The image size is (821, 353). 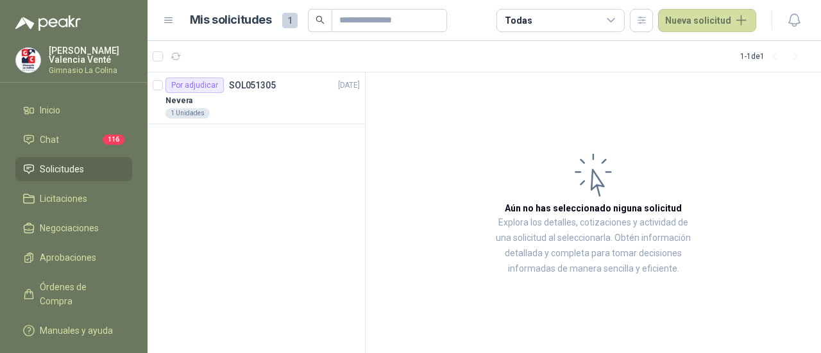 What do you see at coordinates (90, 71) in the screenshot?
I see `p: Gimnasio La Colina` at bounding box center [90, 71].